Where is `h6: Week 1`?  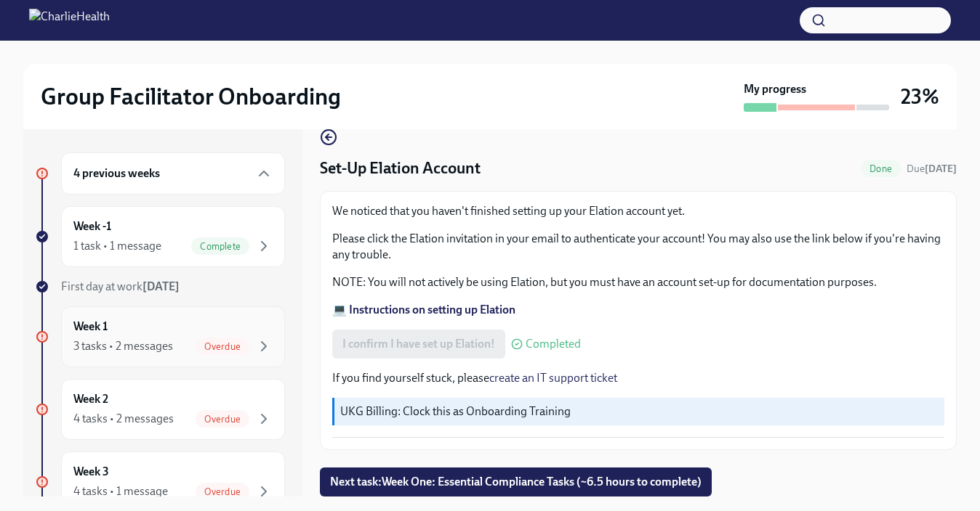
h6: Week 1 is located at coordinates (90, 327).